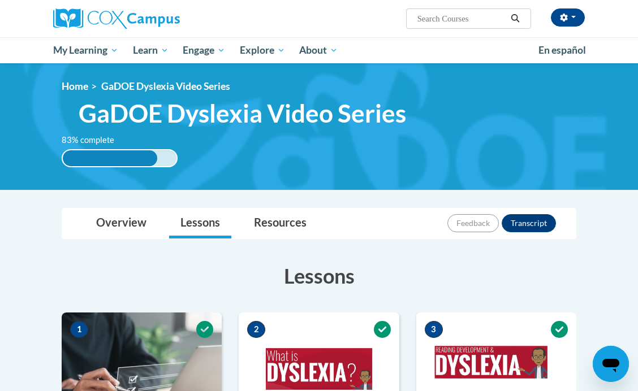 The image size is (638, 391). Describe the element at coordinates (117, 19) in the screenshot. I see `img: Cox Campus` at that location.